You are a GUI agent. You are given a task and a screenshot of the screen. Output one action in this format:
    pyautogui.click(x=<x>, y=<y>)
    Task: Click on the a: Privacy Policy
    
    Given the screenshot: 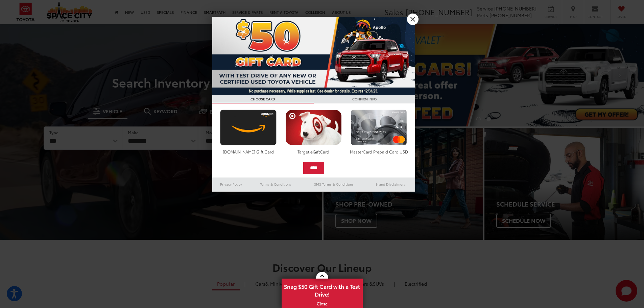 What is the action you would take?
    pyautogui.click(x=231, y=185)
    